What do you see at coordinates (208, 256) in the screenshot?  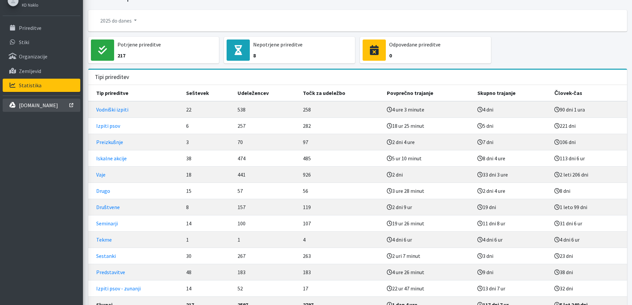 I see `td: 30` at bounding box center [208, 256].